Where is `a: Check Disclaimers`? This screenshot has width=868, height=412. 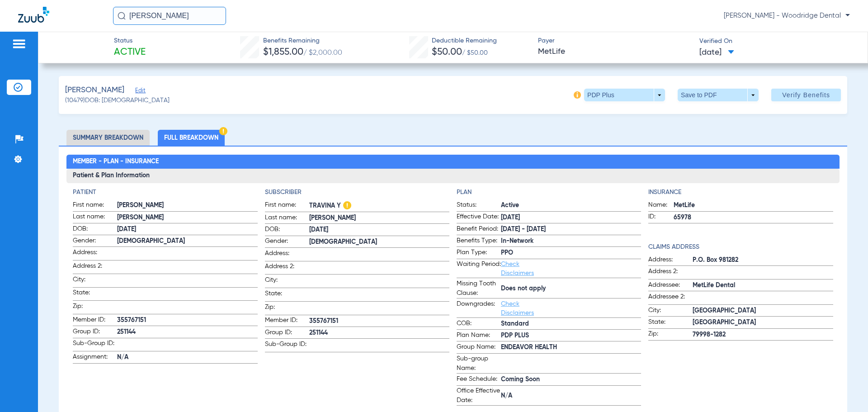 a: Check Disclaimers is located at coordinates (517, 309).